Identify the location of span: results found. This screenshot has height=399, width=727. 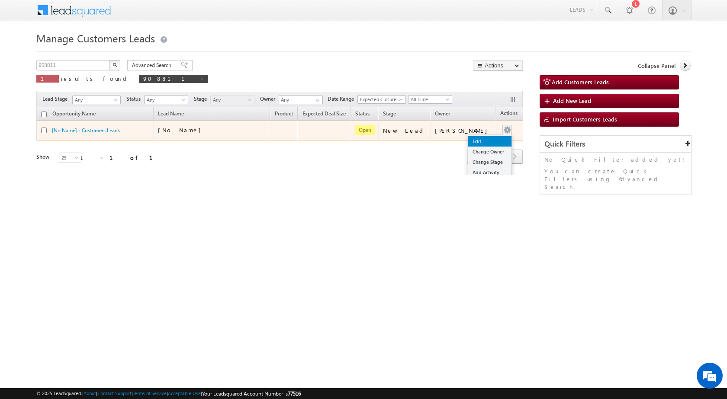
(95, 78).